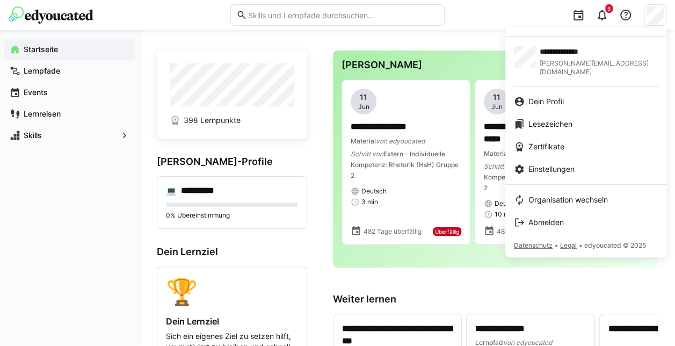  What do you see at coordinates (550, 124) in the screenshot?
I see `span: Lesezeichen` at bounding box center [550, 124].